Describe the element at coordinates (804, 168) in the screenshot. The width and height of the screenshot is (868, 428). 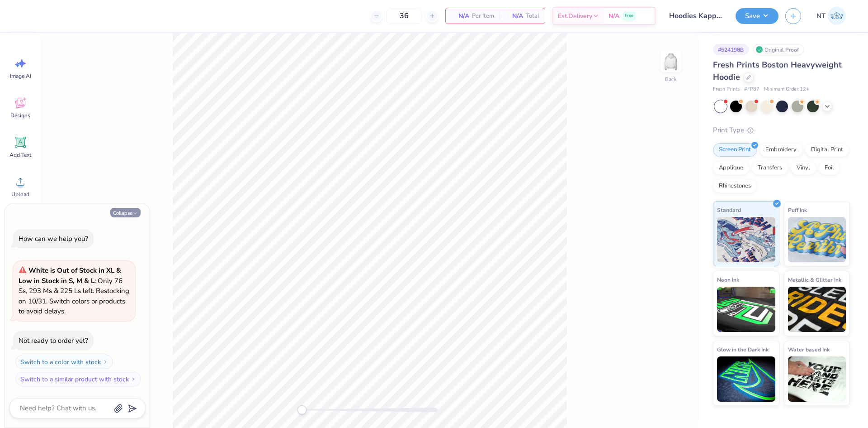
I see `div: Vinyl` at that location.